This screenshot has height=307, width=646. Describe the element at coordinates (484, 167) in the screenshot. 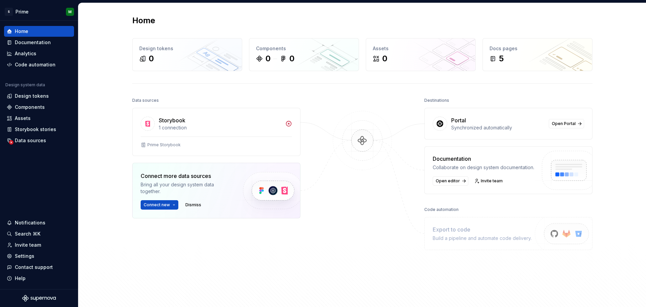

I see `div: Collaborate on design system documentation.` at that location.